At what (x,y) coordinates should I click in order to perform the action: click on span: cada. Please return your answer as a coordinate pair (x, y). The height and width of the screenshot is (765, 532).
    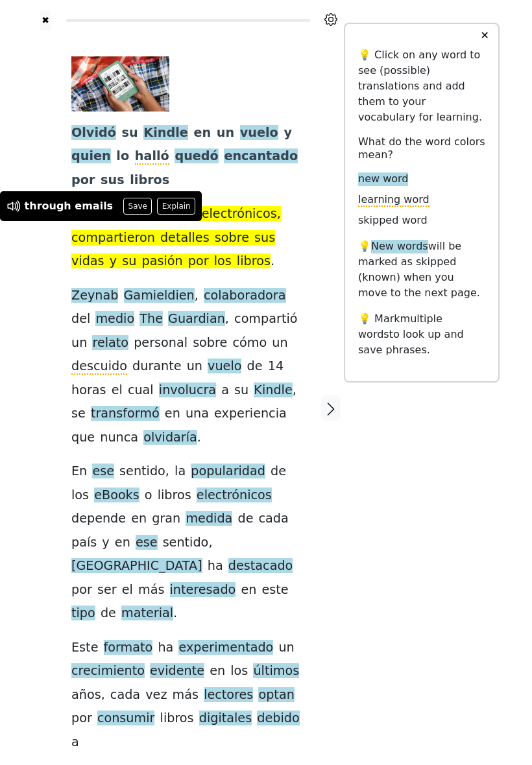
    Looking at the image, I should click on (125, 695).